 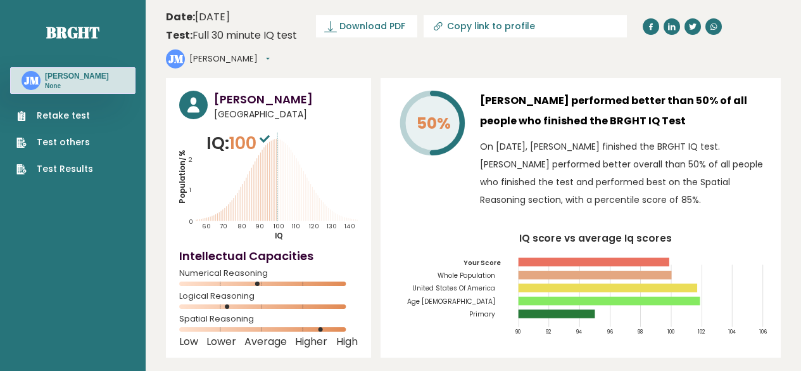 I want to click on span: Low, so click(x=189, y=341).